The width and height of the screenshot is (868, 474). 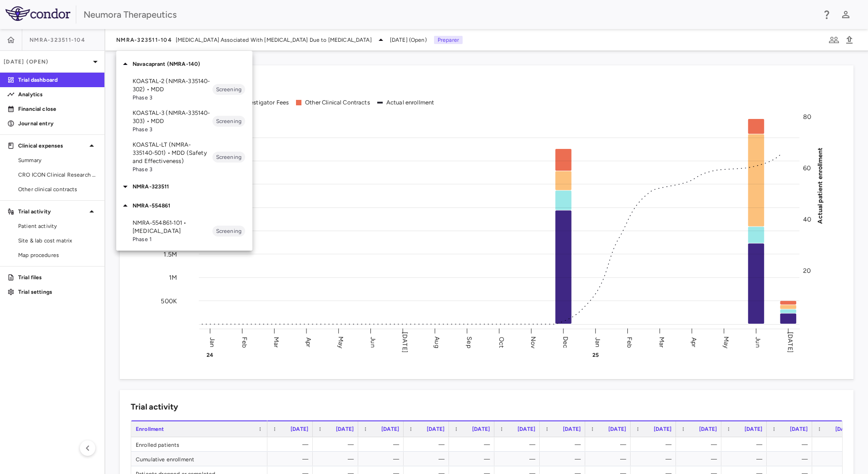 I want to click on p: KOASTAL-3 (NMRA-335140-303) • MDD, so click(x=172, y=117).